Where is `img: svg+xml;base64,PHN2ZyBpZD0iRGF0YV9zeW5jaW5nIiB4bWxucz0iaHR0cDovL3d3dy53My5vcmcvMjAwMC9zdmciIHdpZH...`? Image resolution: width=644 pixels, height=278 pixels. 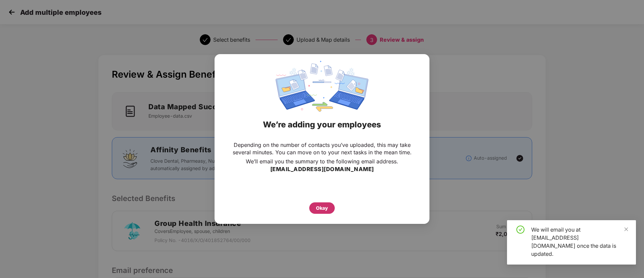 img: svg+xml;base64,PHN2ZyBpZD0iRGF0YV9zeW5jaW5nIiB4bWxucz0iaHR0cDovL3d3dy53My5vcmcvMjAwMC9zdmciIHdpZH... is located at coordinates (322, 86).